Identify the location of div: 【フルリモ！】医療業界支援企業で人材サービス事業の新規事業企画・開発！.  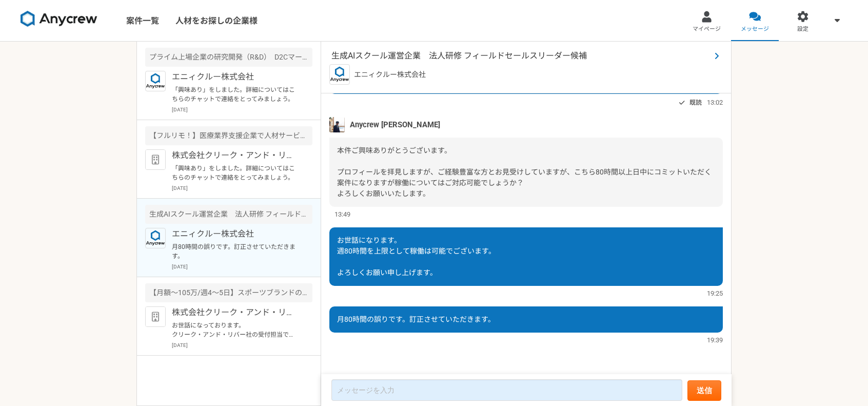
(229, 135).